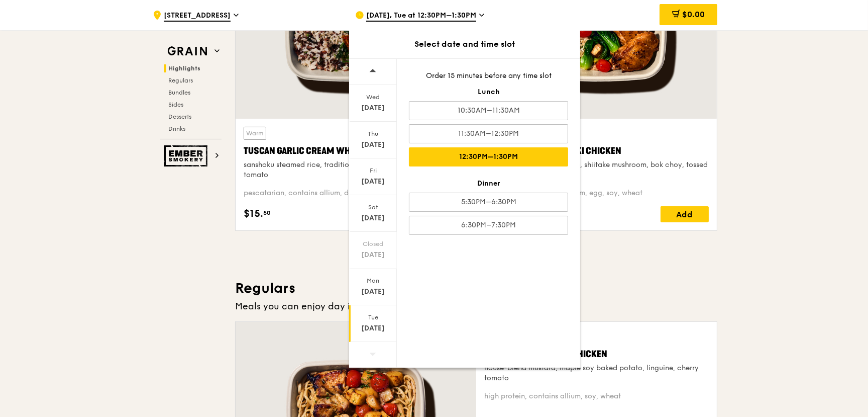  I want to click on div: 11:30AM–12:30PM, so click(489, 134).